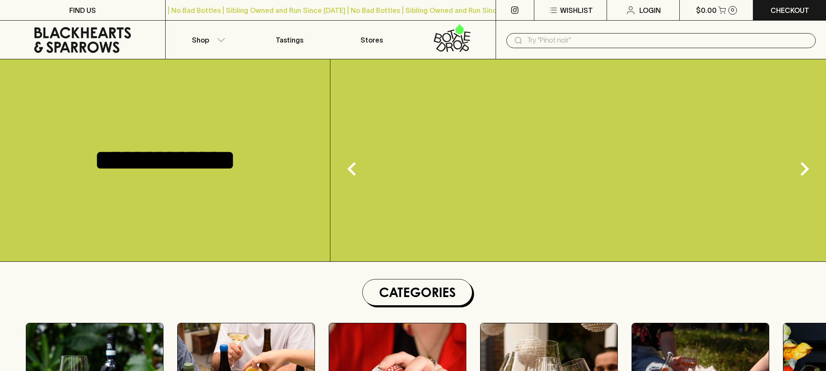 Image resolution: width=826 pixels, height=371 pixels. Describe the element at coordinates (733, 10) in the screenshot. I see `p: 0` at that location.